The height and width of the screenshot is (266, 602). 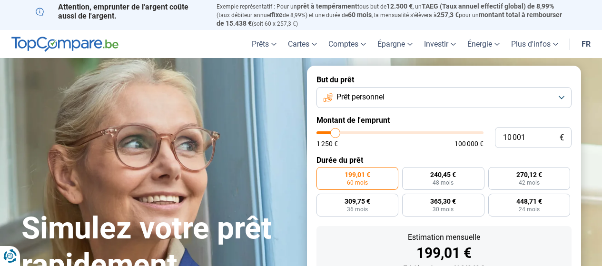 I want to click on button: Prêt personnel, so click(x=444, y=98).